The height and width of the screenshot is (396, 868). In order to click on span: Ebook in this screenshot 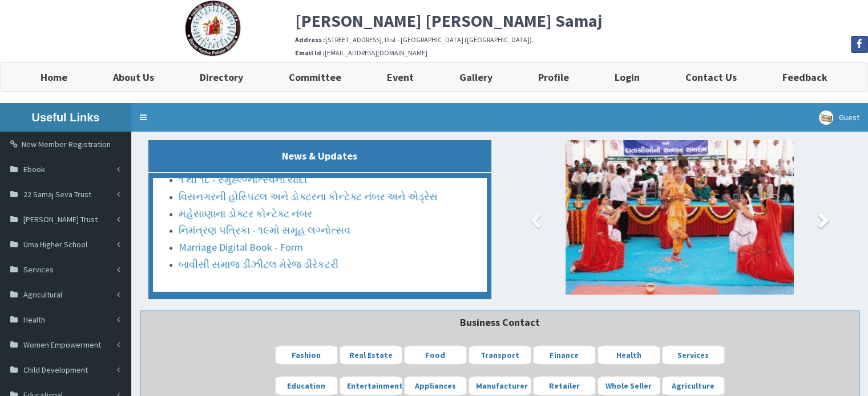, I will do `click(35, 169)`.